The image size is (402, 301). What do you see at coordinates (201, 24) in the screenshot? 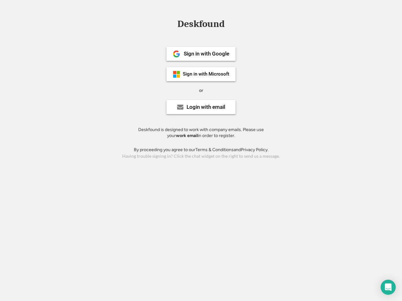
I see `div: Deskfound` at bounding box center [201, 24].